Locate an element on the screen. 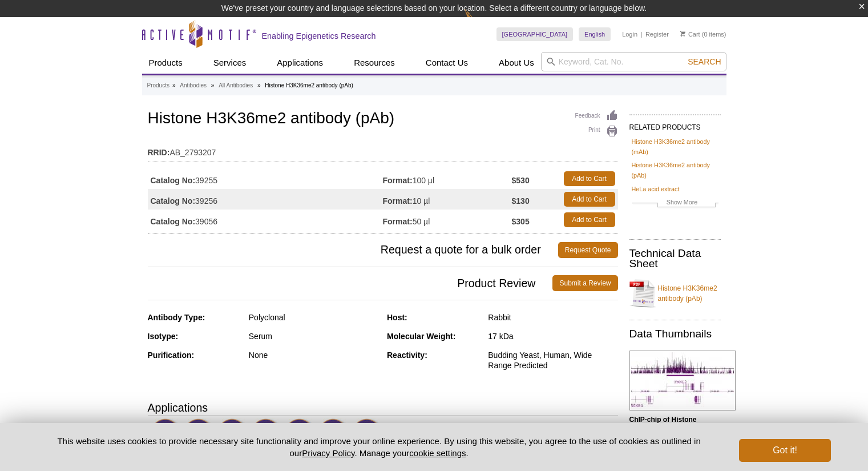 This screenshot has width=868, height=471. img: Dot Blot Validated is located at coordinates (334, 434).